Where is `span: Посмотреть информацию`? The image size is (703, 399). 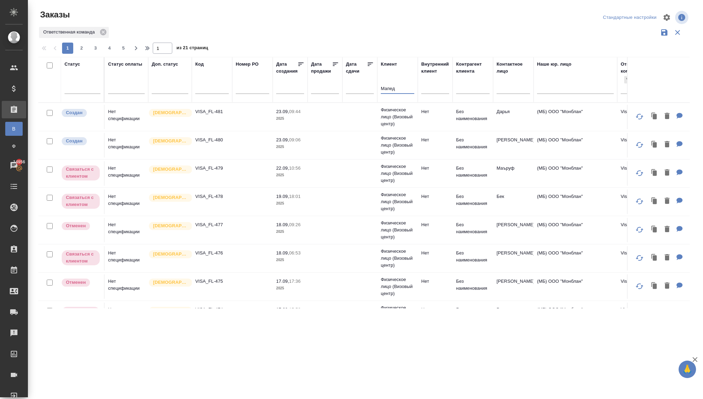
span: Посмотреть информацию is located at coordinates (682, 17).